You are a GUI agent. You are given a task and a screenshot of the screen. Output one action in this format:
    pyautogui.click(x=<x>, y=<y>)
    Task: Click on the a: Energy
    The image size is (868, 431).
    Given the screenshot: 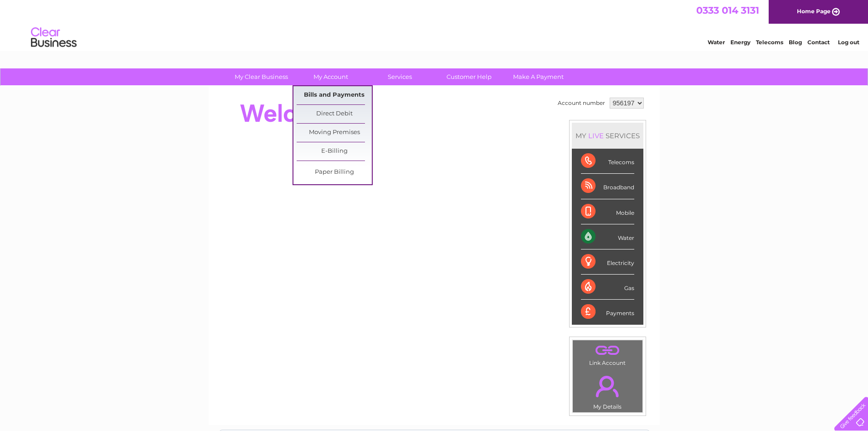 What is the action you would take?
    pyautogui.click(x=741, y=42)
    